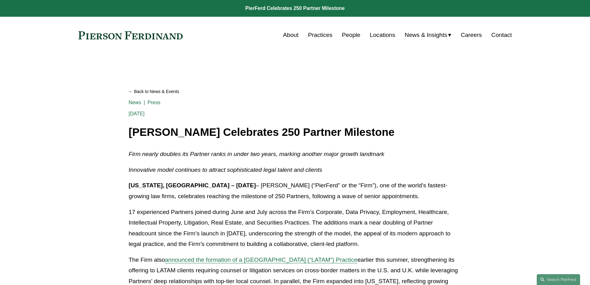  Describe the element at coordinates (428, 35) in the screenshot. I see `a: folder dropdown` at that location.